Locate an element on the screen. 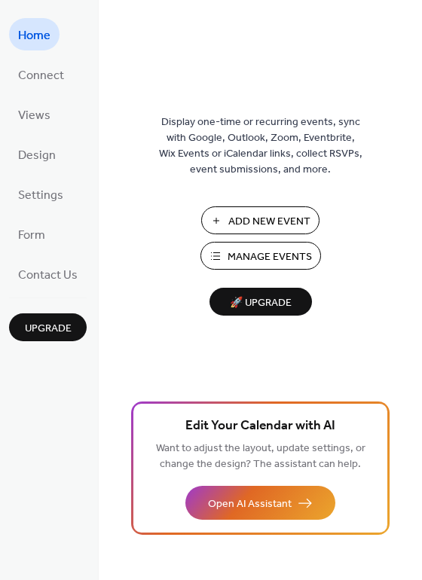 The width and height of the screenshot is (422, 580). button: Upgrade is located at coordinates (47, 327).